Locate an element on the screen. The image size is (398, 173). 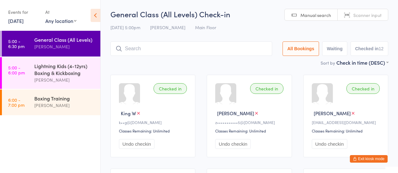
button: Checked in12 is located at coordinates (369, 49).